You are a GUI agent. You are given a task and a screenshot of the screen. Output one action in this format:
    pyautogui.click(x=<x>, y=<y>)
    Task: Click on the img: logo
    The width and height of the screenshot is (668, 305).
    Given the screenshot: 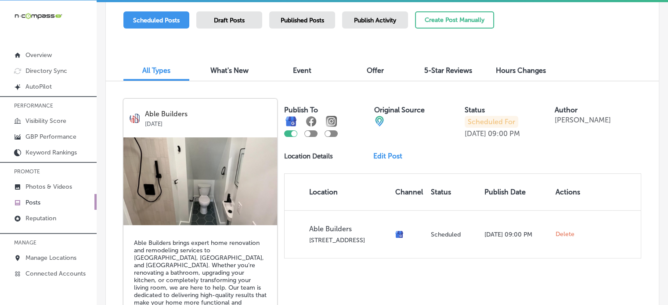 What is the action you would take?
    pyautogui.click(x=135, y=118)
    